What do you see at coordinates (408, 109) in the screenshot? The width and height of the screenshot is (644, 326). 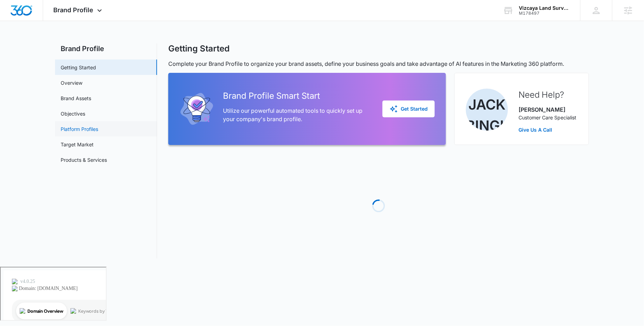 I see `div: Get Started` at bounding box center [408, 109].